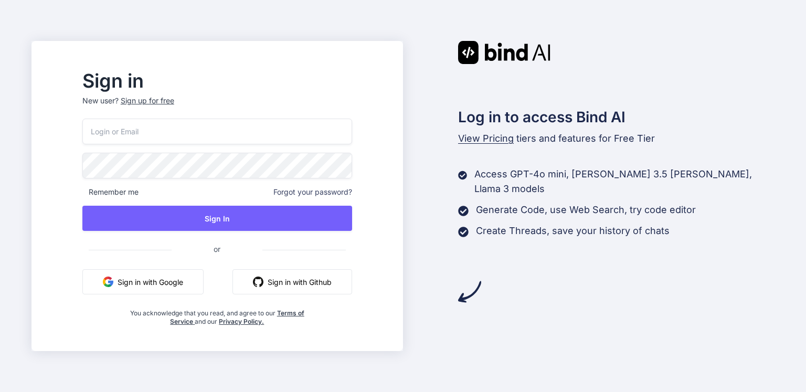  Describe the element at coordinates (217, 131) in the screenshot. I see `input: Login or Email` at that location.